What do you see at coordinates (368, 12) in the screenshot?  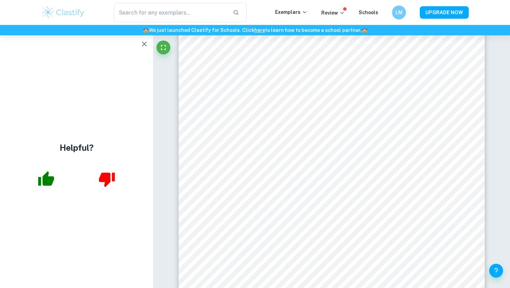 I see `a: Schools` at bounding box center [368, 12].